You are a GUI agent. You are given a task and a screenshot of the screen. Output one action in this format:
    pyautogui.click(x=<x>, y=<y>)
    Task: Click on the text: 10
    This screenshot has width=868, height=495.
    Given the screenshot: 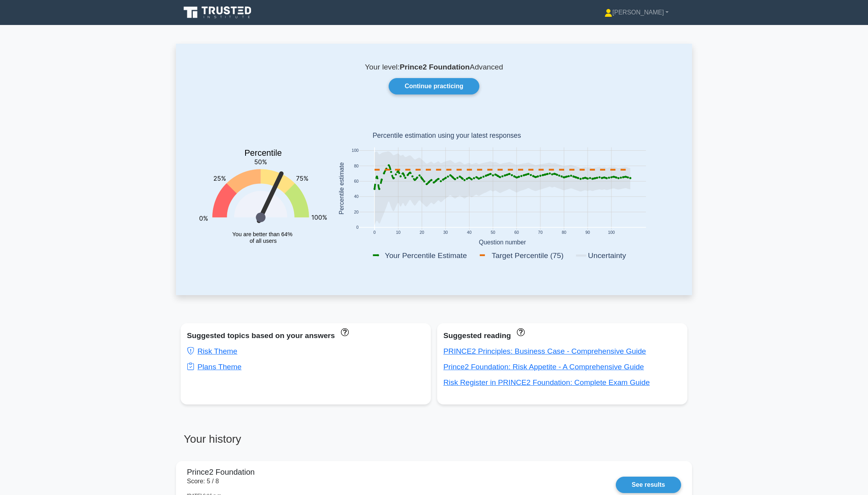 What is the action you would take?
    pyautogui.click(x=399, y=233)
    